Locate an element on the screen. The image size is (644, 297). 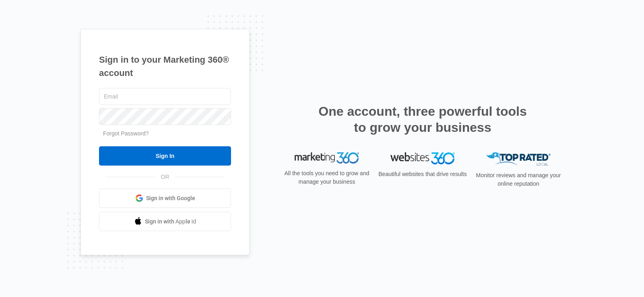
img: Marketing 360 is located at coordinates (327, 158).